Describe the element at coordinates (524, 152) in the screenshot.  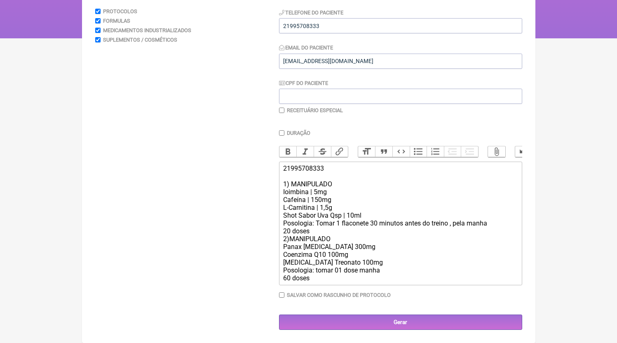
I see `button: Undo` at that location.